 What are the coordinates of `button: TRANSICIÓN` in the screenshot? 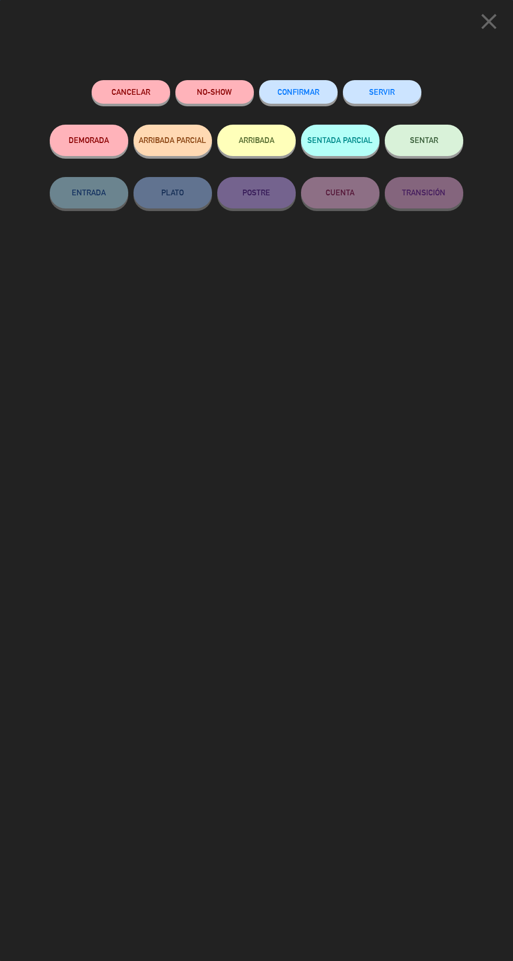 It's located at (424, 193).